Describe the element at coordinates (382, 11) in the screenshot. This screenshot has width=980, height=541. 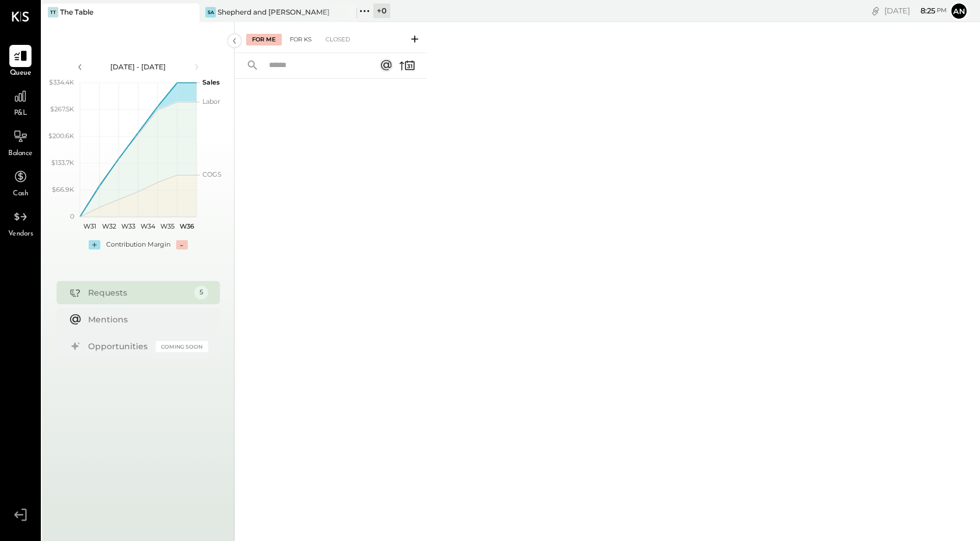
I see `div: + 0` at that location.